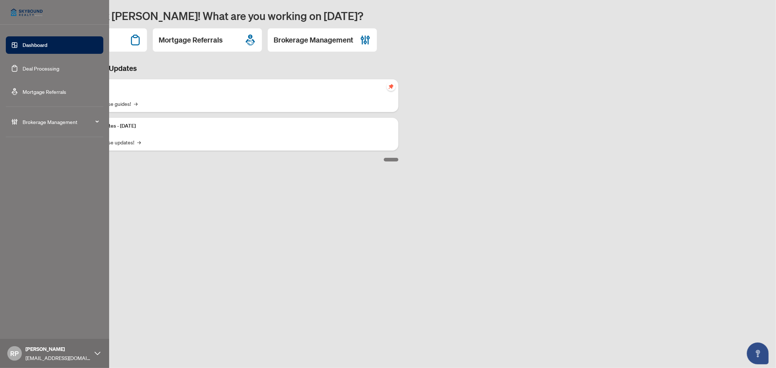 This screenshot has width=776, height=368. Describe the element at coordinates (44, 92) in the screenshot. I see `a: Mortgage Referrals` at that location.